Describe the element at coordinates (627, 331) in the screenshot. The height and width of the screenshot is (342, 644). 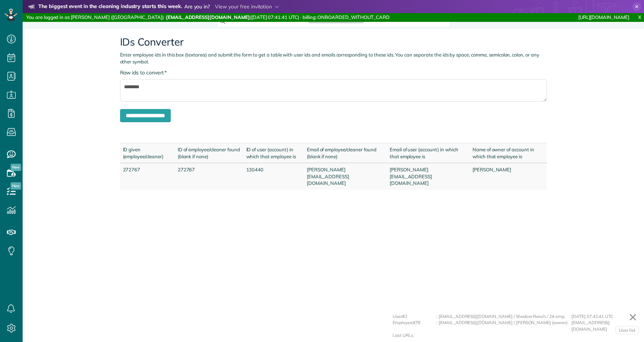
I see `a: User list` at that location.